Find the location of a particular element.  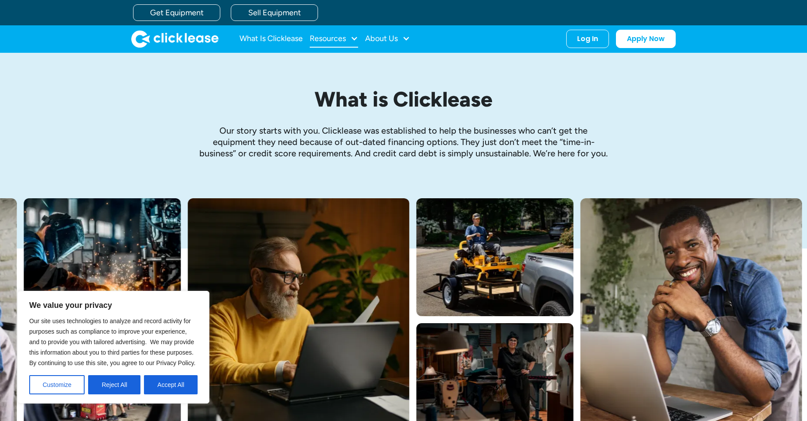

a: Get Equipment is located at coordinates (177, 13).